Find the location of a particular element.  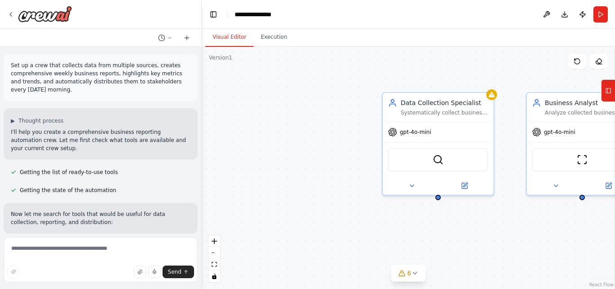

p: Set up a crew that collects data from multiple sources, creates comprehensive weekly business rep... is located at coordinates (100, 77).